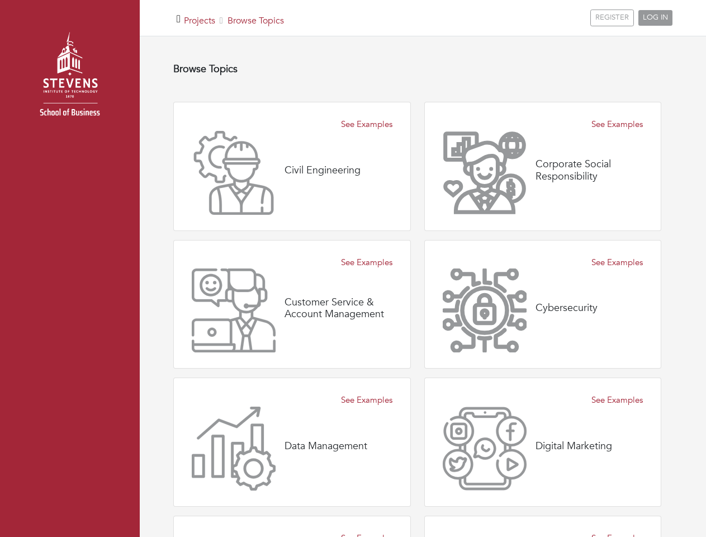 Image resolution: width=706 pixels, height=537 pixels. What do you see at coordinates (338, 308) in the screenshot?
I see `h4: Customer Service & Account Management` at bounding box center [338, 308].